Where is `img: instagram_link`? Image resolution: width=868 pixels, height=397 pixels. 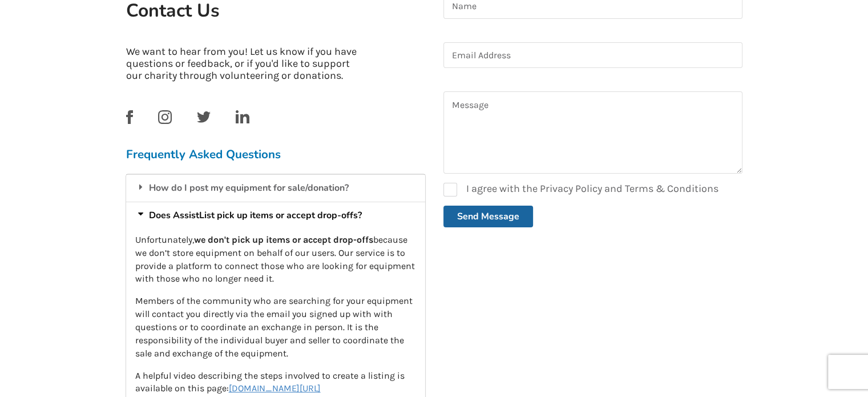
img: instagram_link is located at coordinates (165, 117).